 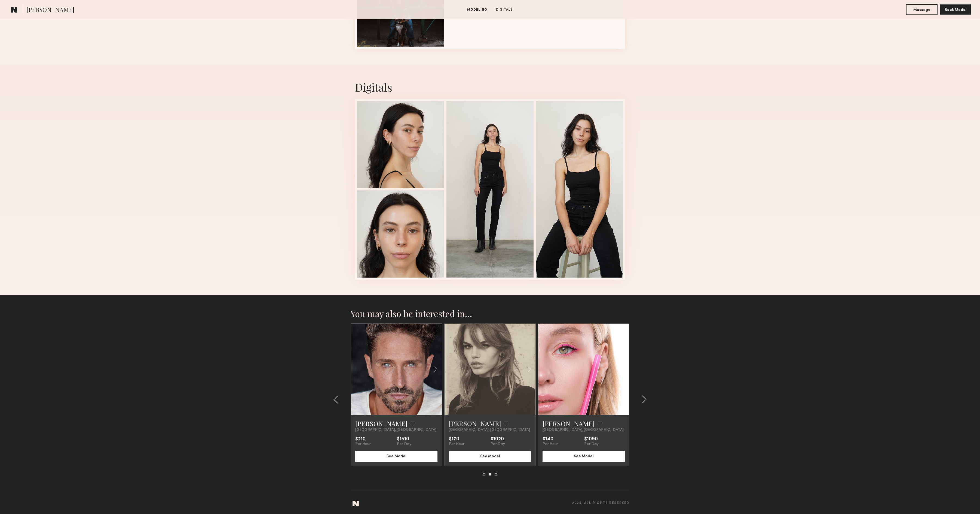 I want to click on a: Modeling, so click(x=478, y=9).